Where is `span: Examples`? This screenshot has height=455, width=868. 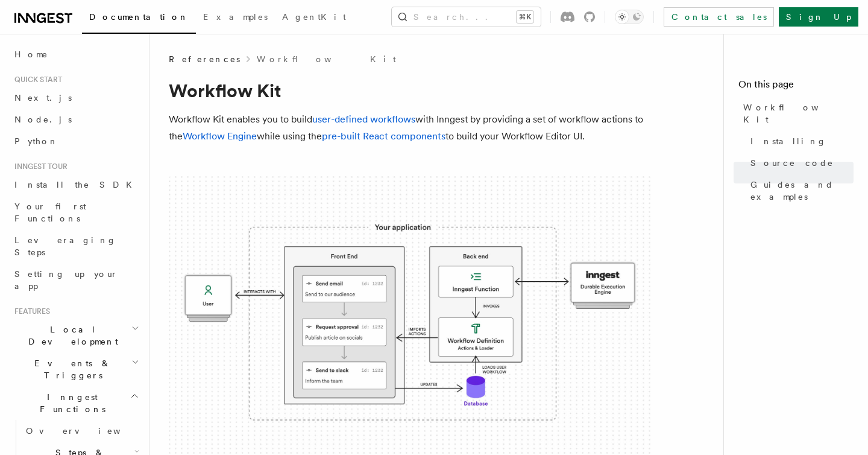 span: Examples is located at coordinates (235, 17).